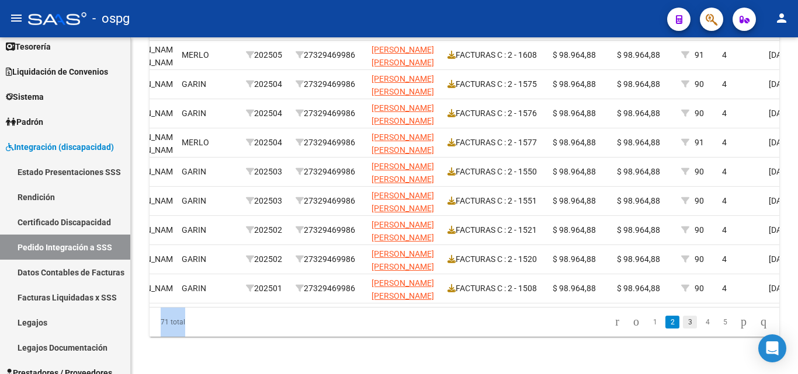 Image resolution: width=798 pixels, height=374 pixels. I want to click on span: Padrón, so click(25, 122).